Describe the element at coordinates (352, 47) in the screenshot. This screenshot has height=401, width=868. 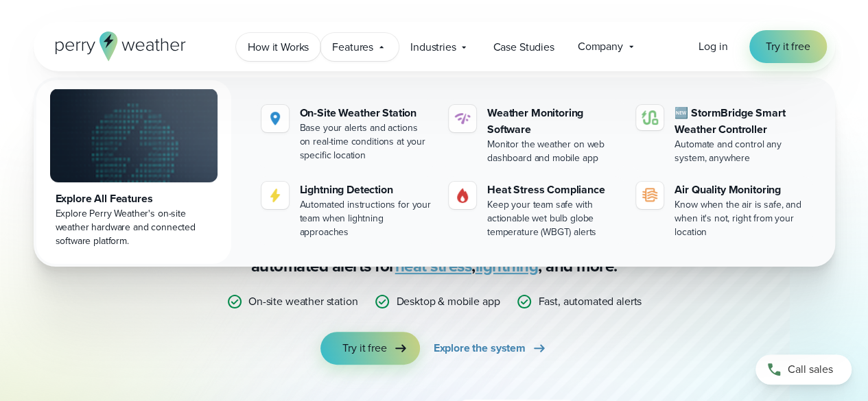
I see `span: Features` at that location.